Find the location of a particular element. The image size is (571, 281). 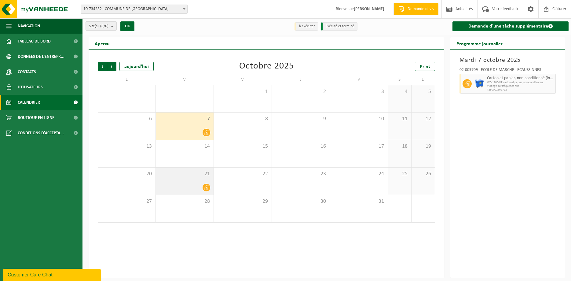

span: 19 is located at coordinates (423, 146).